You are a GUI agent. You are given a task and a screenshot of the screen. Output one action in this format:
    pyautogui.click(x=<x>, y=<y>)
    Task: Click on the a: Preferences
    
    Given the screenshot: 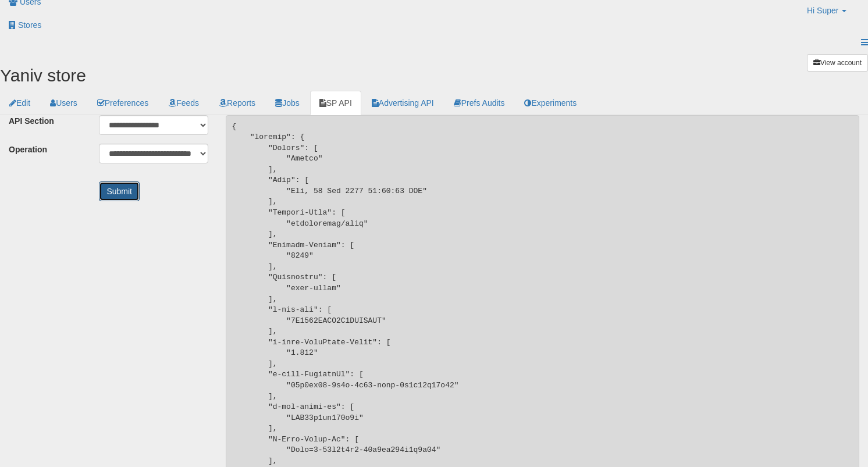 What is the action you would take?
    pyautogui.click(x=123, y=103)
    